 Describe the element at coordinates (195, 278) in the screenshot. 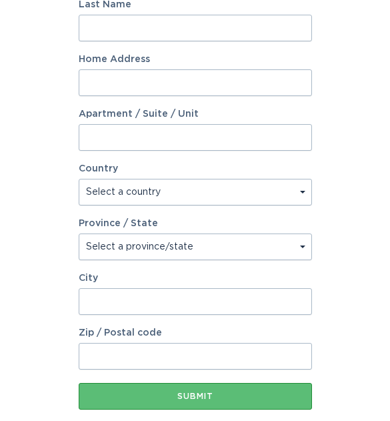

I see `label: City` at that location.